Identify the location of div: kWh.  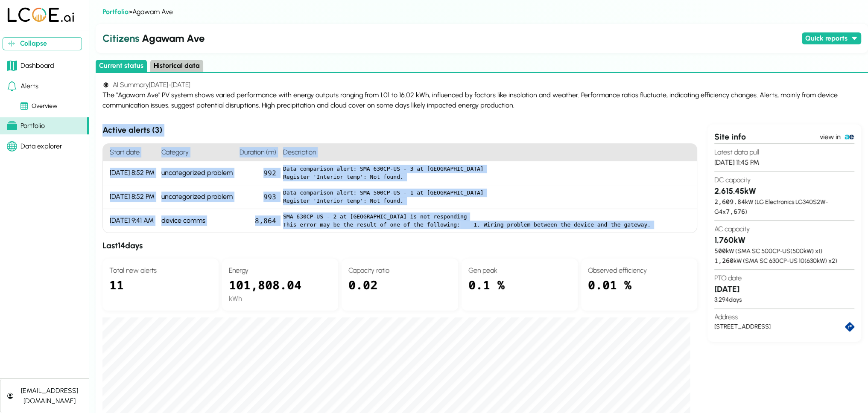
(280, 299).